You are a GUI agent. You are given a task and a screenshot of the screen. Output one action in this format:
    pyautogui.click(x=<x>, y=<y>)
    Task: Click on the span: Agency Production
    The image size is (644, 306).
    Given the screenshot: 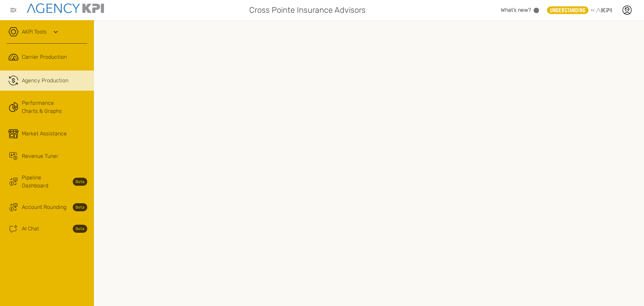 What is the action you would take?
    pyautogui.click(x=45, y=81)
    